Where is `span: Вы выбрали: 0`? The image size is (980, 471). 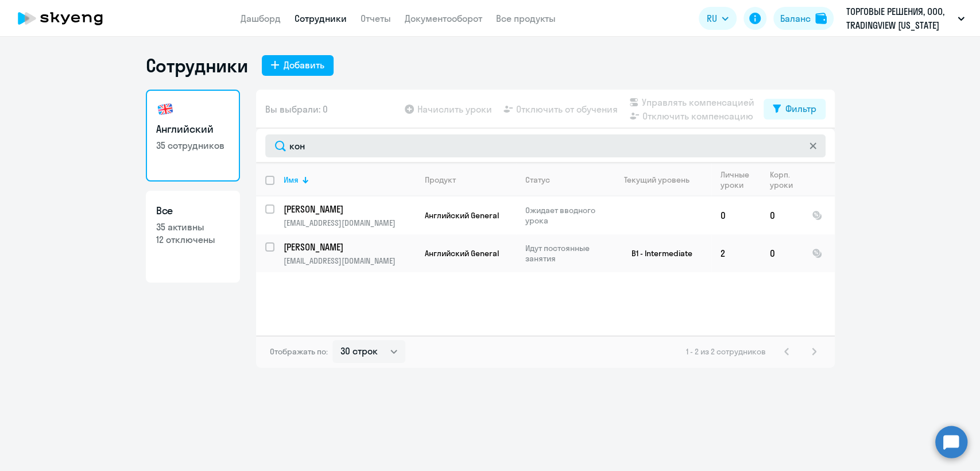 span: Вы выбрали: 0 is located at coordinates (296, 109).